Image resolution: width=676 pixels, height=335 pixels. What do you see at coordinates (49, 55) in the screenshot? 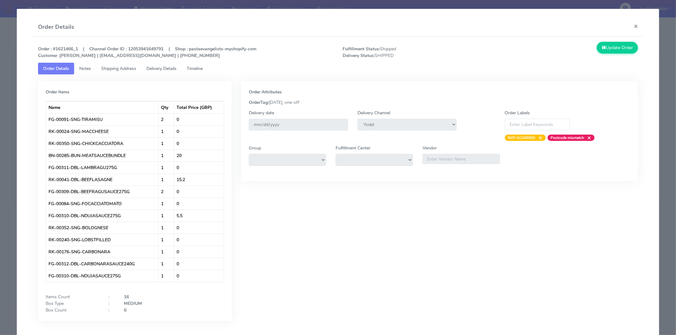
I see `strong: Customer :` at bounding box center [49, 55].